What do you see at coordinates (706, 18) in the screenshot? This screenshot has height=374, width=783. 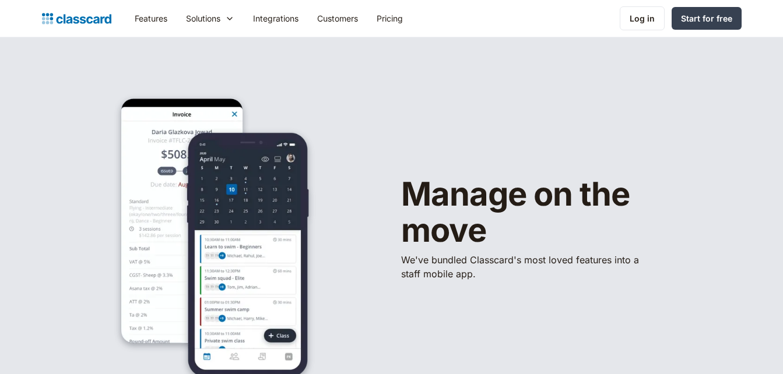 I see `a: Start for free` at bounding box center [706, 18].